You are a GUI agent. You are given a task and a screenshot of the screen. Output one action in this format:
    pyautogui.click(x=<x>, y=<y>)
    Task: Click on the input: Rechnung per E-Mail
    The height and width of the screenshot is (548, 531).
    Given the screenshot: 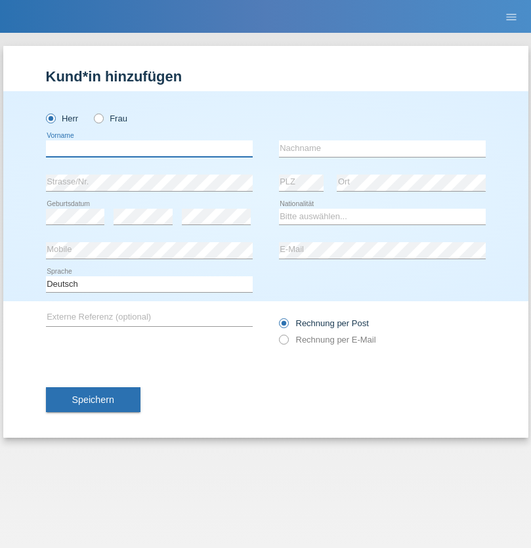 What is the action you would take?
    pyautogui.click(x=283, y=342)
    